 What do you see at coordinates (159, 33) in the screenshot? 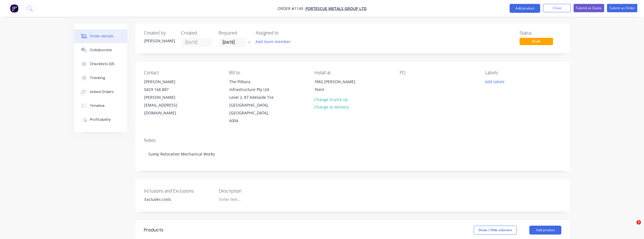
I see `div: Created by` at bounding box center [159, 33].